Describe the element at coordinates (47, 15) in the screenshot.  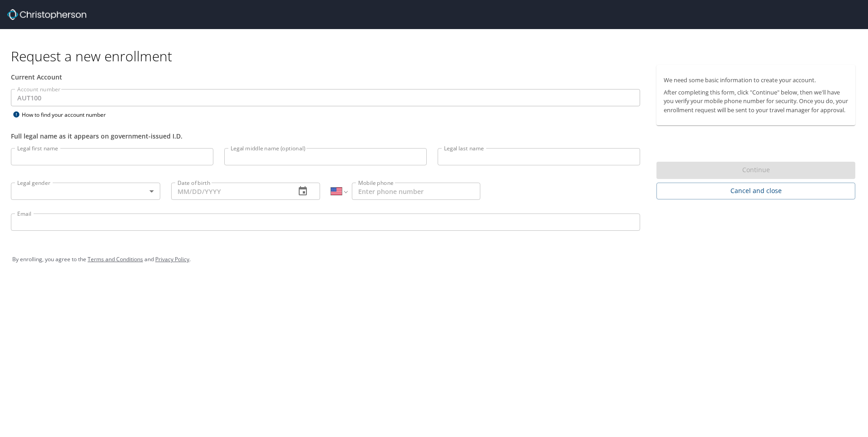
I see `img: cbt logo` at that location.